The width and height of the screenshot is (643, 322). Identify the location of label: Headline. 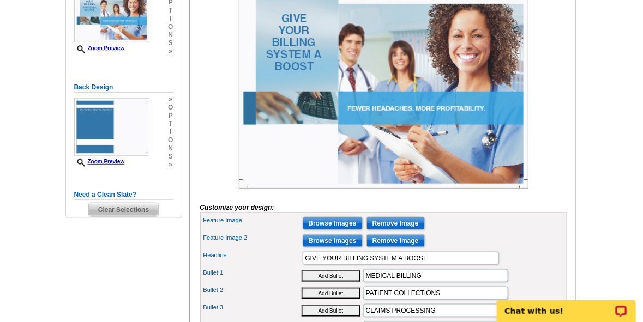
(252, 255).